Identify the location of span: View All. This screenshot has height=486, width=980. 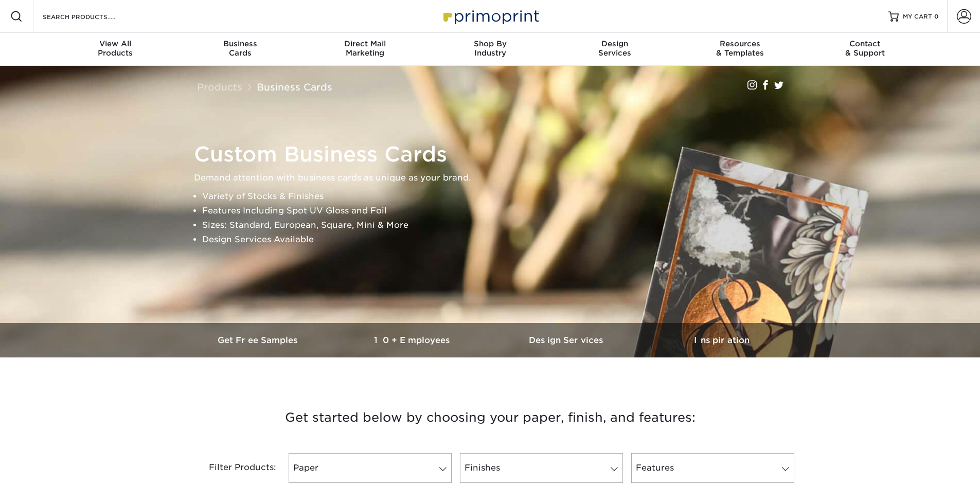
(115, 44).